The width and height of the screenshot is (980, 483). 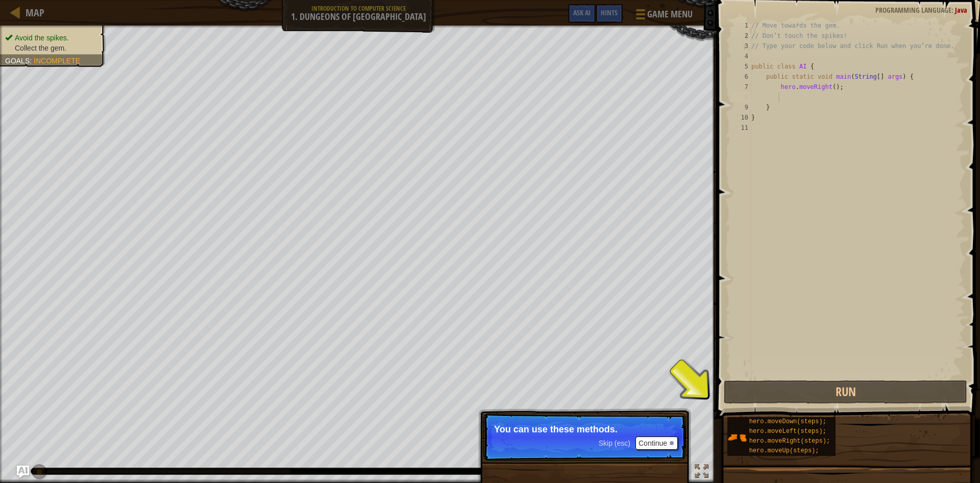 I want to click on div: 2, so click(x=741, y=36).